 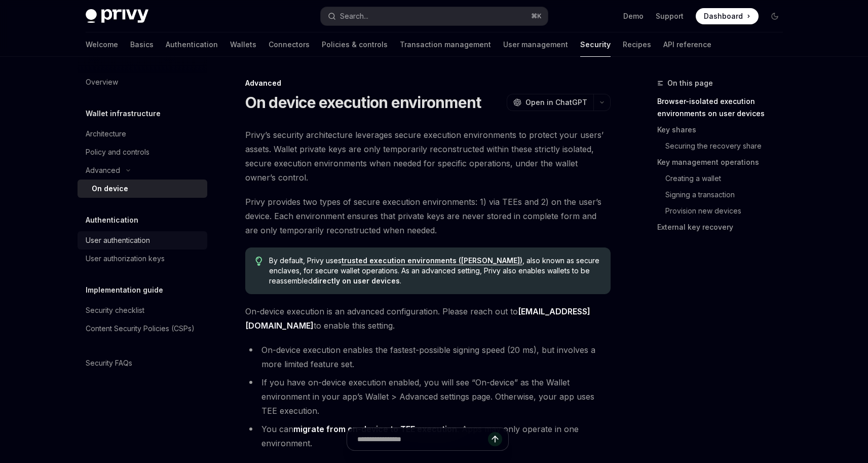 What do you see at coordinates (536, 44) in the screenshot?
I see `a: User management` at bounding box center [536, 44].